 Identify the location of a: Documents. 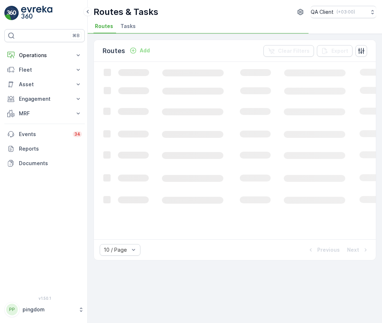
(44, 163).